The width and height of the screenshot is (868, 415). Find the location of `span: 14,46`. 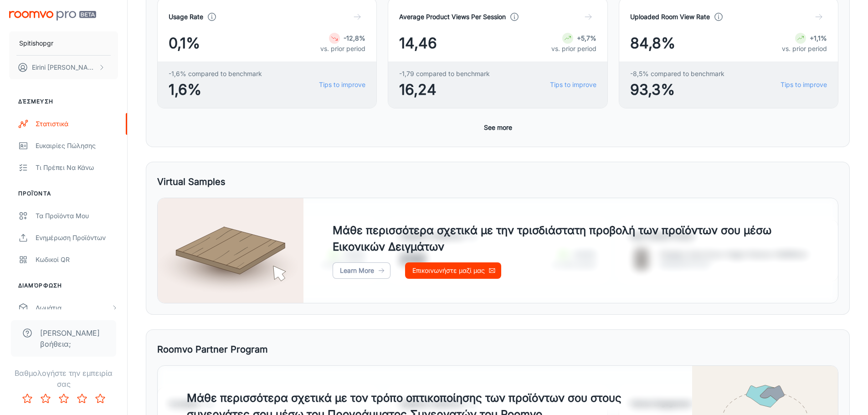

span: 14,46 is located at coordinates (418, 43).